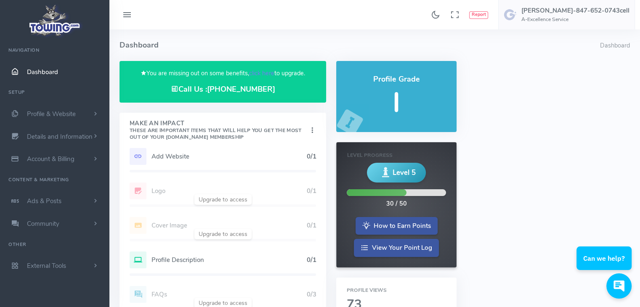 The image size is (640, 307). Describe the element at coordinates (396, 103) in the screenshot. I see `h5: I` at that location.